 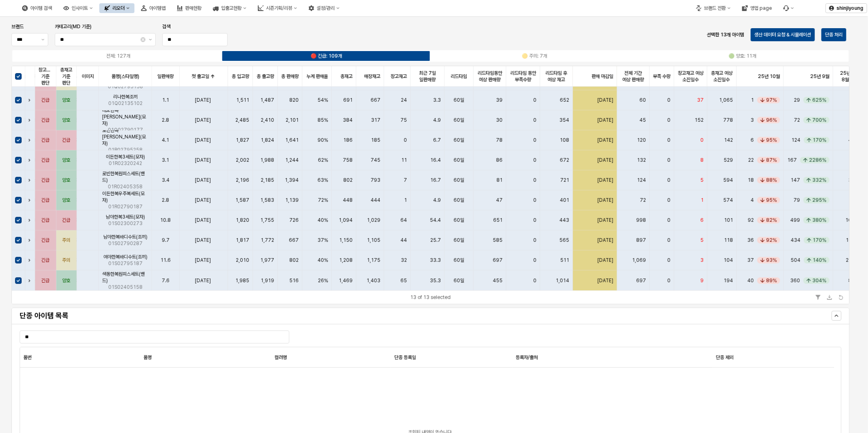 What do you see at coordinates (772, 140) in the screenshot?
I see `div: 95%` at bounding box center [772, 140].